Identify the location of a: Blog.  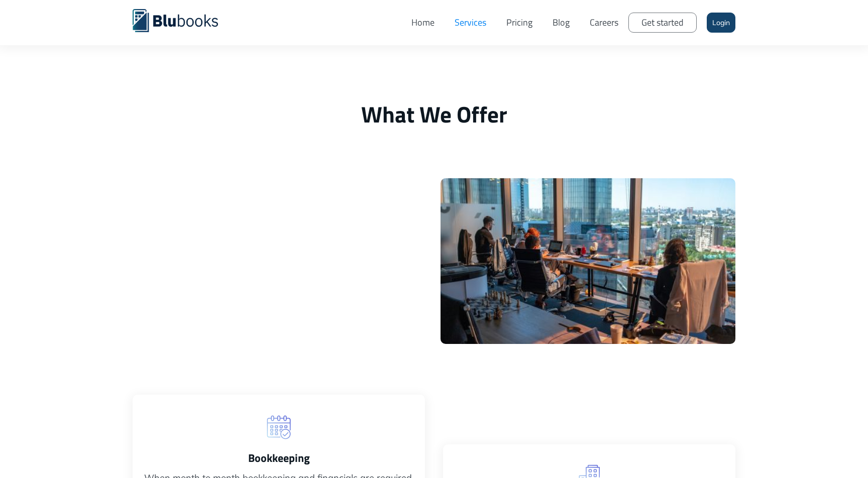
(561, 23).